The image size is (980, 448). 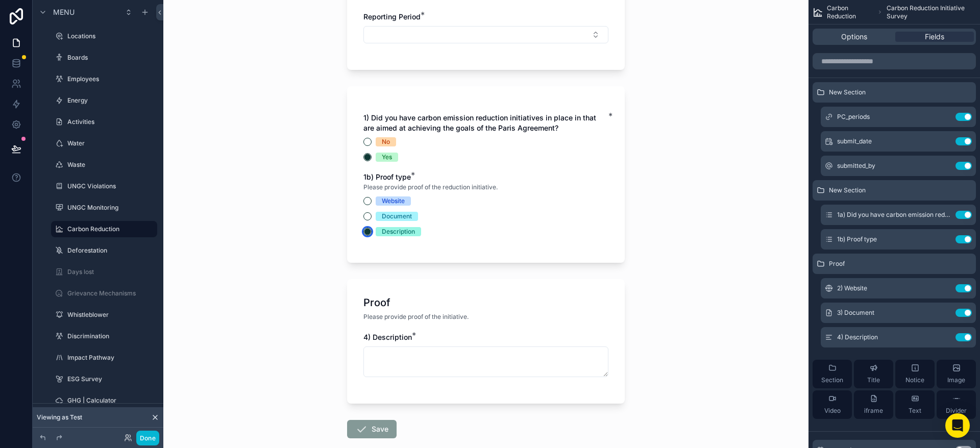 I want to click on h1: Proof, so click(x=377, y=302).